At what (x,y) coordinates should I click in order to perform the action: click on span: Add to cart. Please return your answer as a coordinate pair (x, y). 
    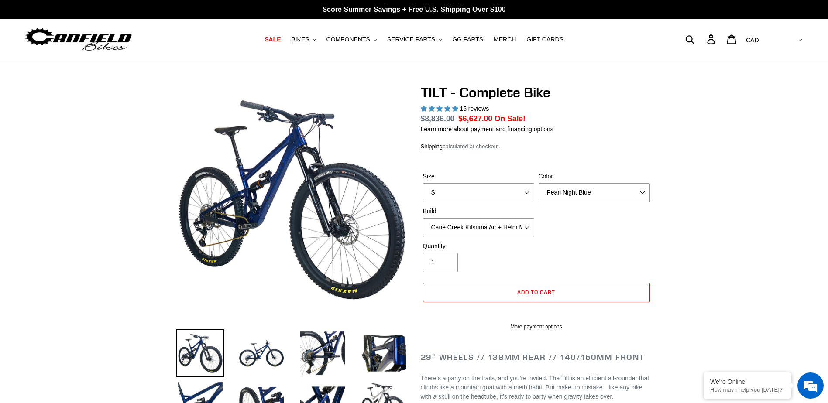
    Looking at the image, I should click on (536, 292).